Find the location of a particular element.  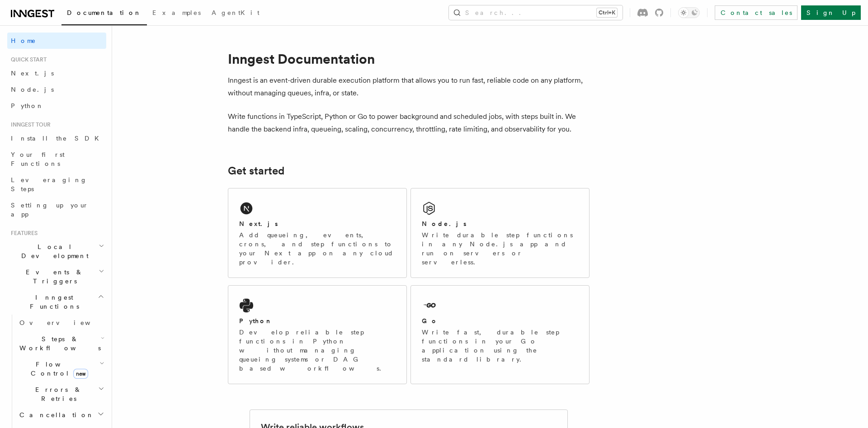

span: Inngest tour is located at coordinates (29, 125).